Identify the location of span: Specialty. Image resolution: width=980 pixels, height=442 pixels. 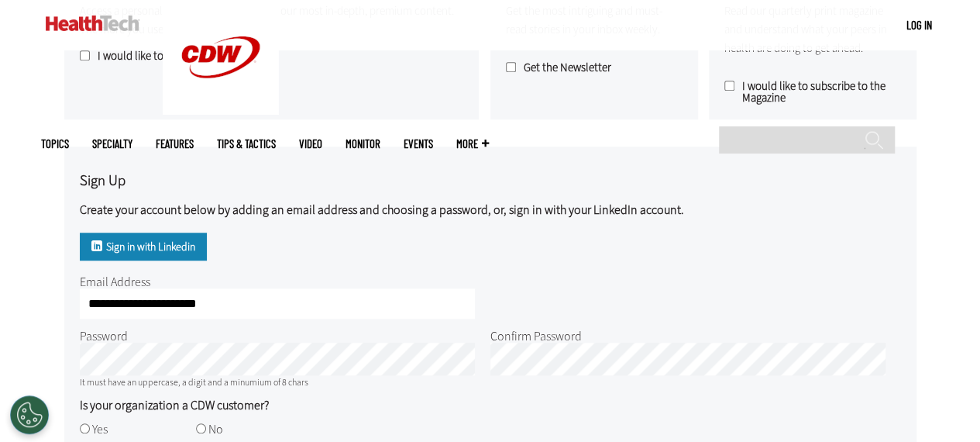
(112, 144).